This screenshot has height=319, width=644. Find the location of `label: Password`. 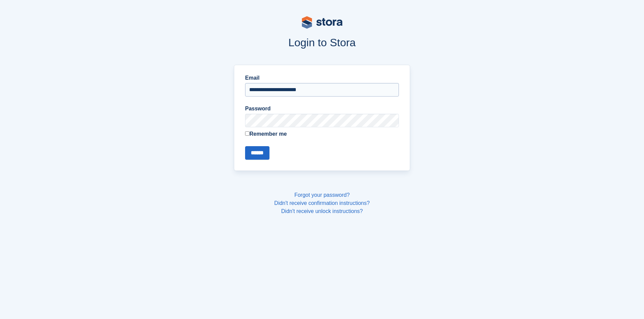

label: Password is located at coordinates (322, 109).